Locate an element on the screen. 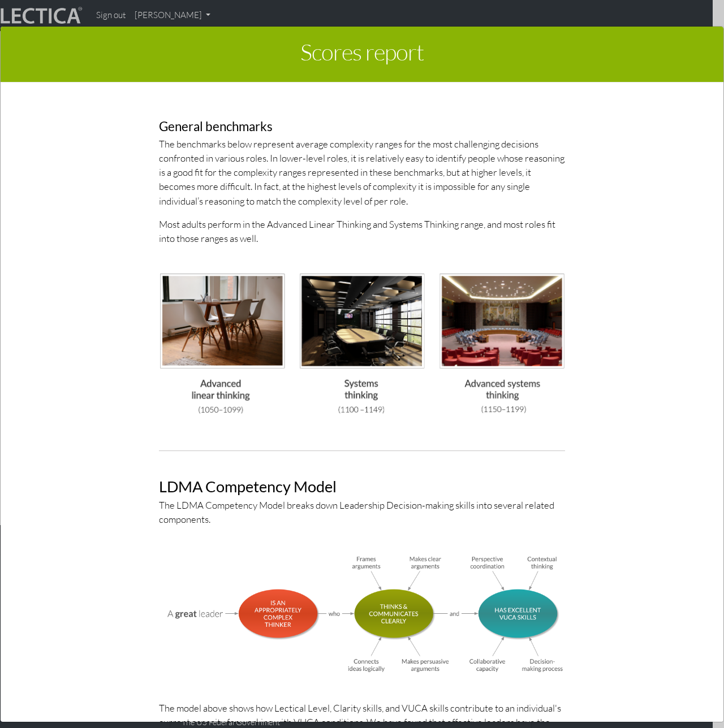  h2: LDMA Competency Model is located at coordinates (362, 487).